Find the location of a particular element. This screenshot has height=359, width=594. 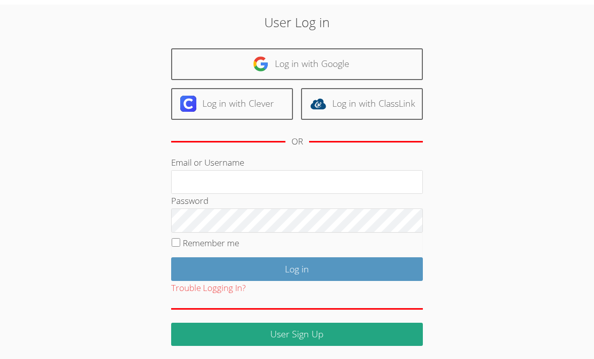

input: Log in is located at coordinates (297, 269).